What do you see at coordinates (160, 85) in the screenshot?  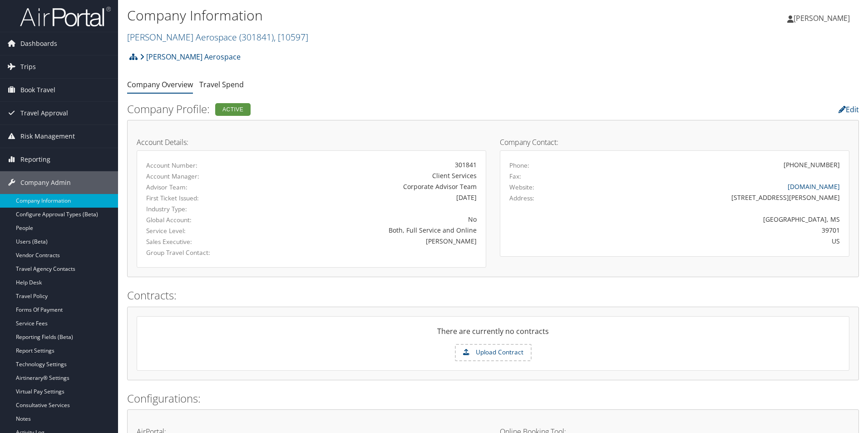 I see `a: Company Overview` at bounding box center [160, 85].